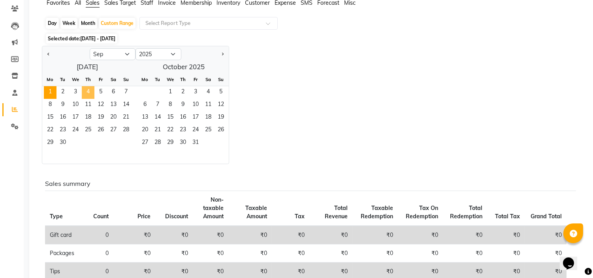 This screenshot has width=593, height=278. I want to click on div: Fr, so click(101, 79).